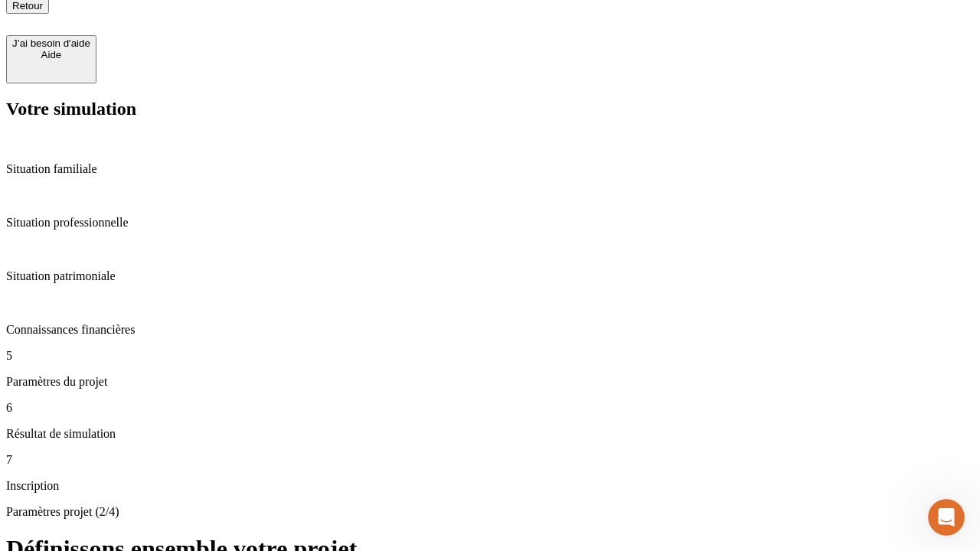 This screenshot has width=980, height=551. Describe the element at coordinates (490, 355) in the screenshot. I see `p: 5` at that location.